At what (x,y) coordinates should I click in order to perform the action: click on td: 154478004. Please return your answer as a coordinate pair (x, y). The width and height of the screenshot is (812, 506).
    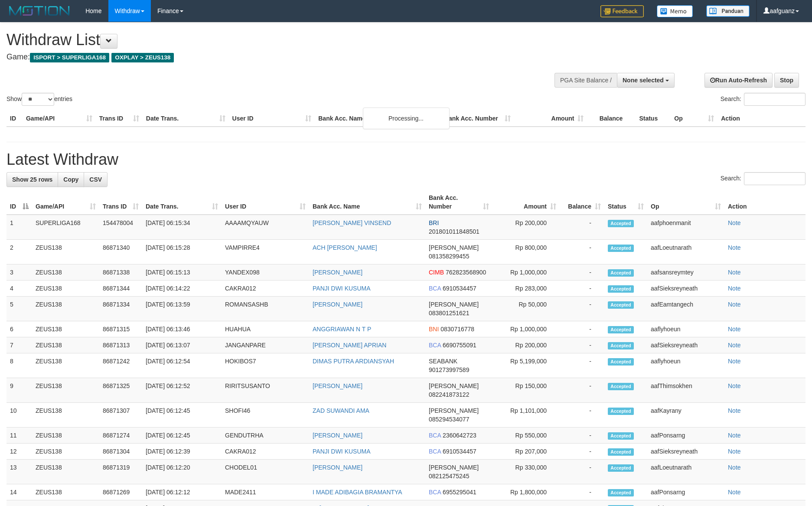
    Looking at the image, I should click on (120, 227).